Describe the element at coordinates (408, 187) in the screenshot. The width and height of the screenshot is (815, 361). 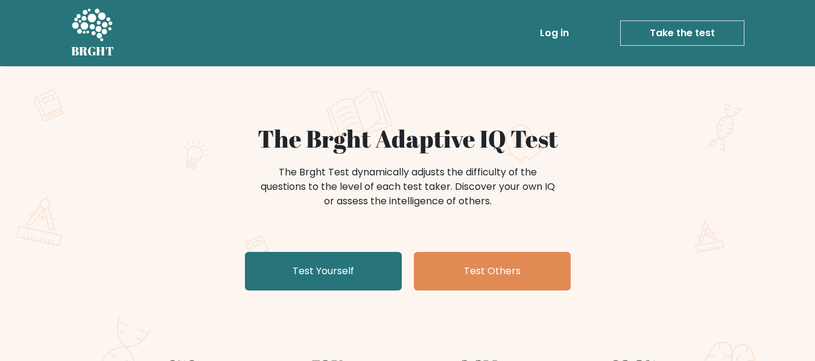
I see `div: The Brght Test dynamically adjusts the difficulty of the questions to the level of each test take...` at that location.